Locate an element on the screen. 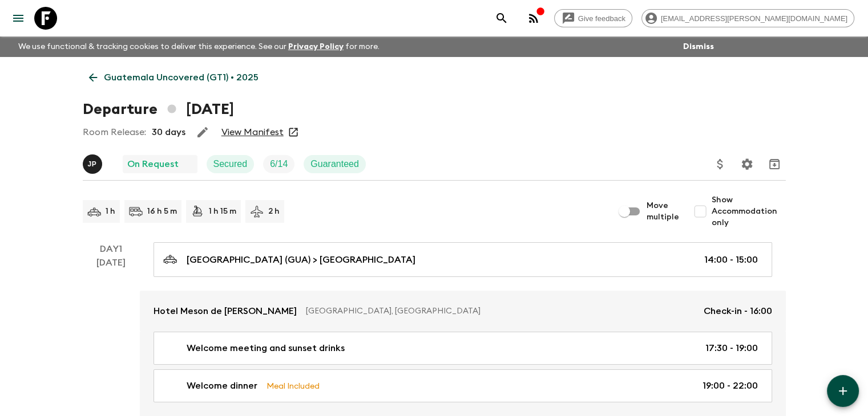  button: Dismiss is located at coordinates (699, 47).